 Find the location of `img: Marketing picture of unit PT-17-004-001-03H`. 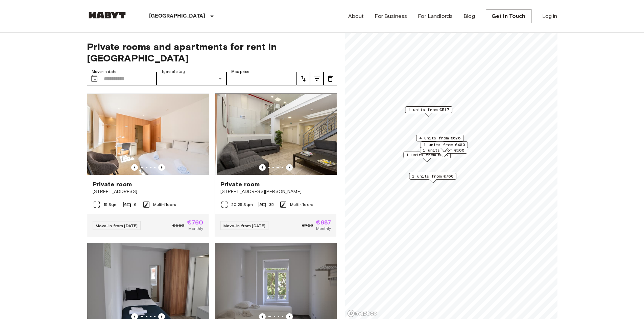

img: Marketing picture of unit PT-17-004-001-03H is located at coordinates (148, 134).